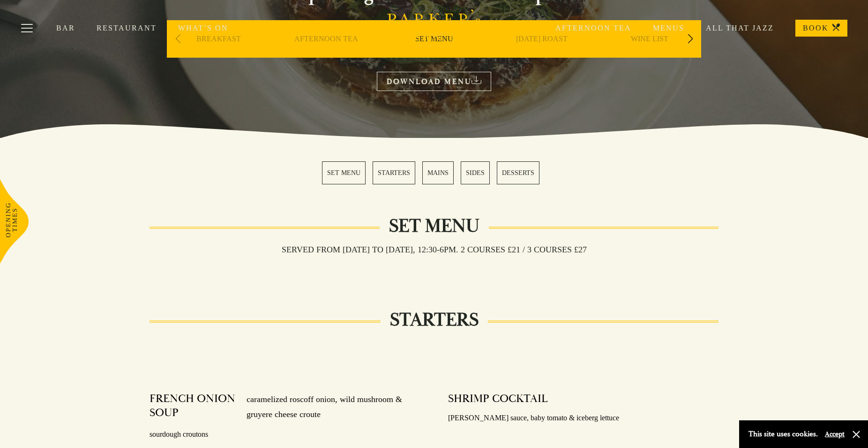 The width and height of the screenshot is (868, 448). I want to click on p: caramelized roscoff onion, wild mushroom & gruyere cheese croute, so click(328, 407).